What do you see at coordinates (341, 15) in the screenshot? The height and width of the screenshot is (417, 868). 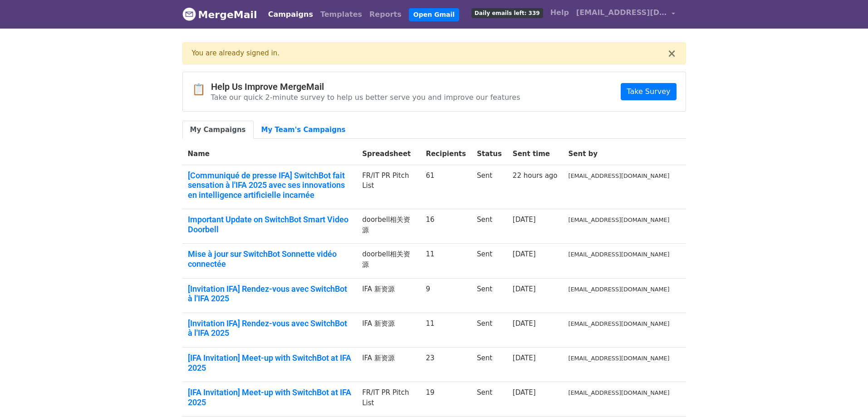 I see `a: Templates` at bounding box center [341, 15].